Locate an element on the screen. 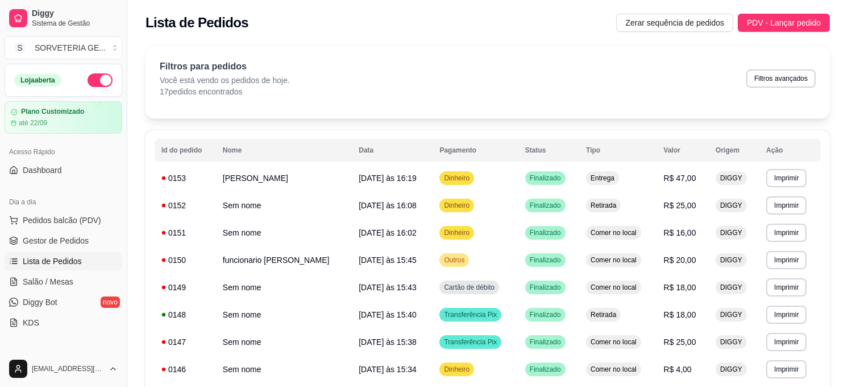 This screenshot has width=848, height=387. span: Dashboard is located at coordinates (42, 170).